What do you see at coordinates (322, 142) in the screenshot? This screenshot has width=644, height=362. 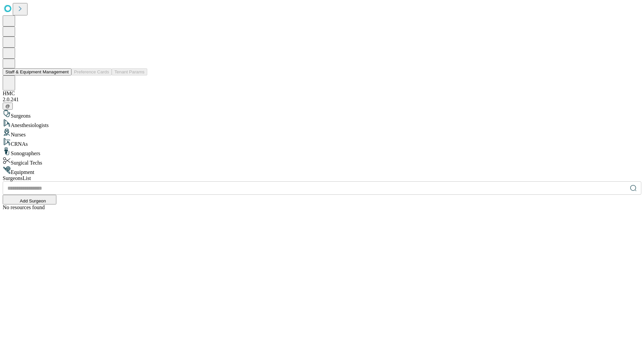 I see `div: CRNAs` at bounding box center [322, 142].